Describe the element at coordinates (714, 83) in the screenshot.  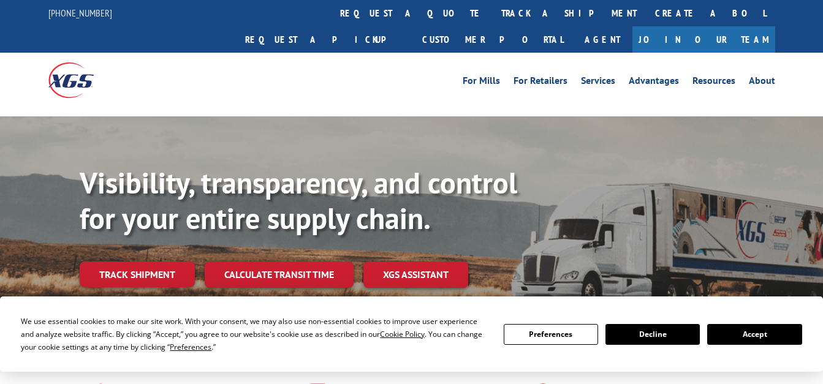
I see `a: Resources` at that location.